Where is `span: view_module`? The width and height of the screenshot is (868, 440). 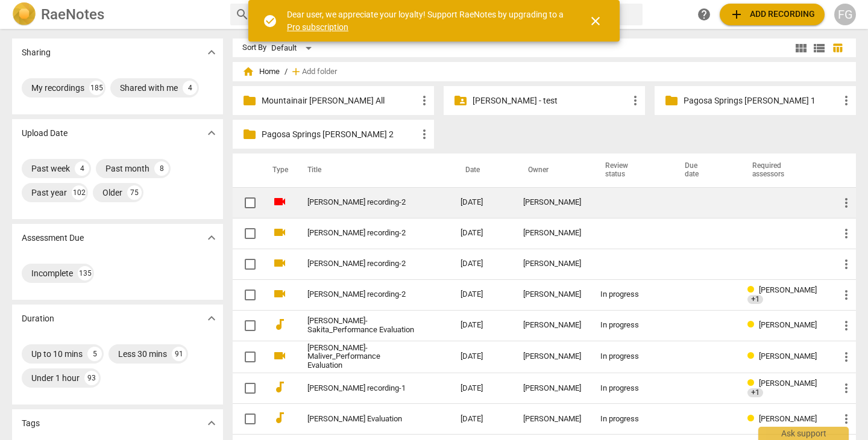 span: view_module is located at coordinates (801, 48).